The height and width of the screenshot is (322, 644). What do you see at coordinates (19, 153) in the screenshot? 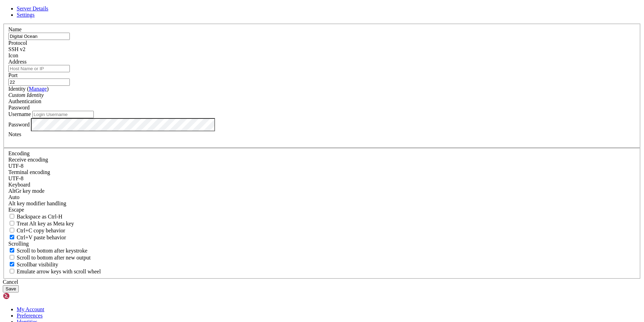
I see `label: Encoding` at bounding box center [19, 153].